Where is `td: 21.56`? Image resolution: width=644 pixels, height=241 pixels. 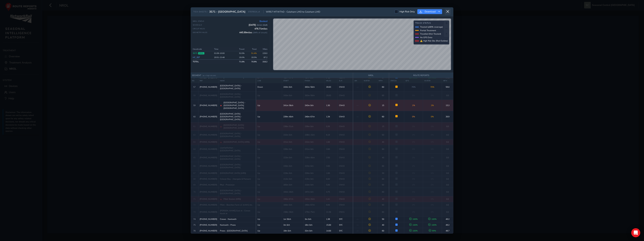
td: 21.56 is located at coordinates (331, 212).